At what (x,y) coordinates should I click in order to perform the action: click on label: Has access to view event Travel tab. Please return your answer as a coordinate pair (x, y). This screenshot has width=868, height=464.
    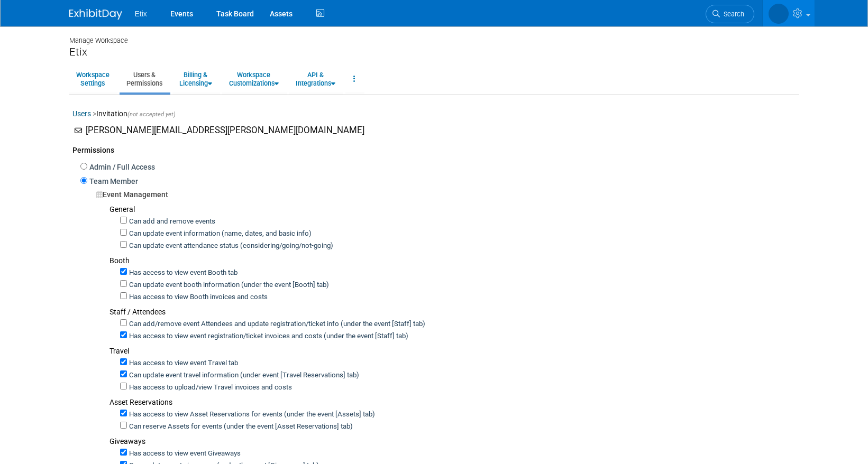
    Looking at the image, I should click on (182, 363).